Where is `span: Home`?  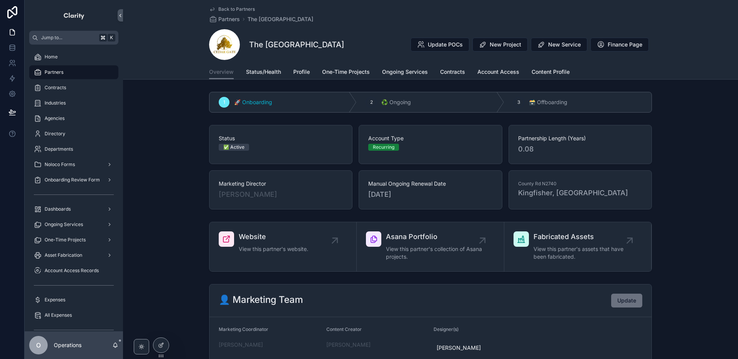 span: Home is located at coordinates (51, 57).